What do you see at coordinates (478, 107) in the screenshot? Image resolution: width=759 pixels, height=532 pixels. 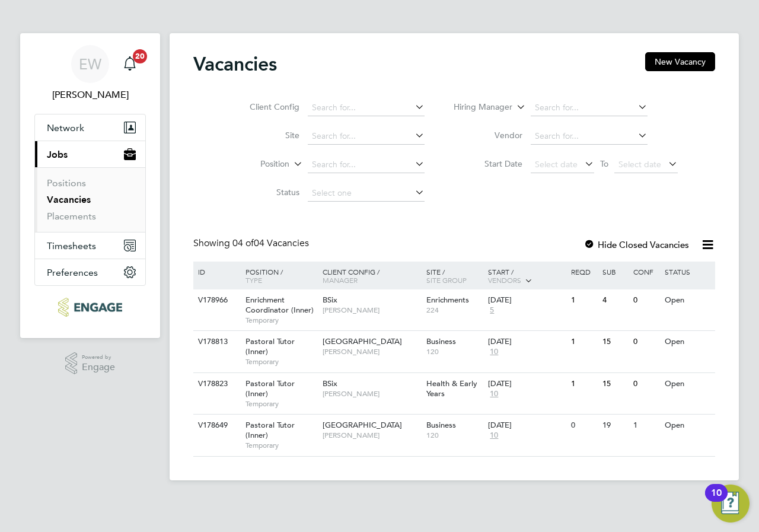 I see `label: Hiring Manager` at bounding box center [478, 107].